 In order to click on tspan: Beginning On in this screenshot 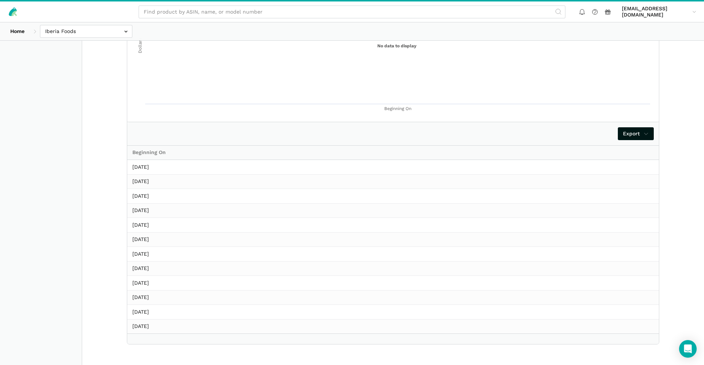, I will do `click(398, 109)`.